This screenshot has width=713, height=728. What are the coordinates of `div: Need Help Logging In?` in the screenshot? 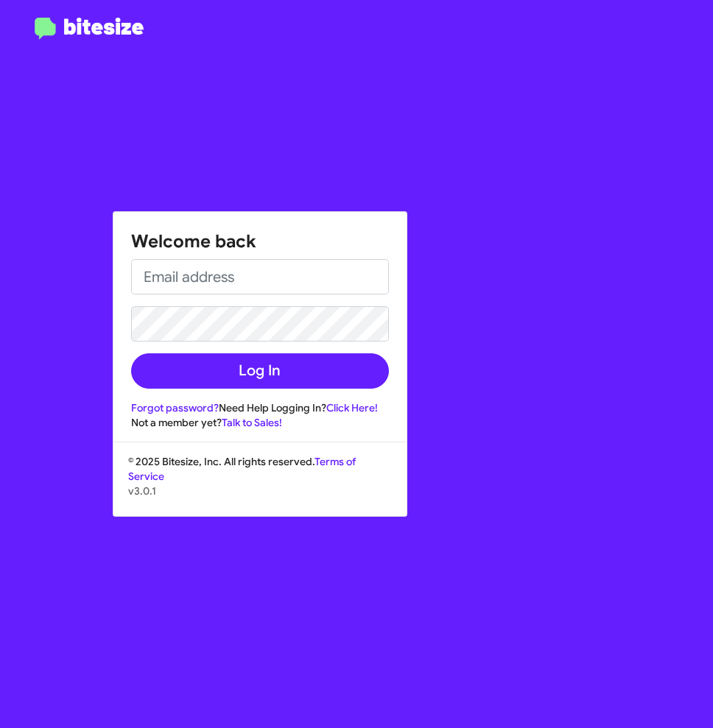 It's located at (260, 408).